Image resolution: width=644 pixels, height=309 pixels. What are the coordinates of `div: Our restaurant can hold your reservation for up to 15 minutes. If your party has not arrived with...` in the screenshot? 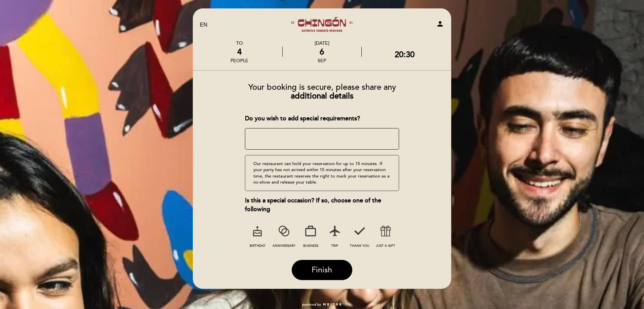 It's located at (322, 173).